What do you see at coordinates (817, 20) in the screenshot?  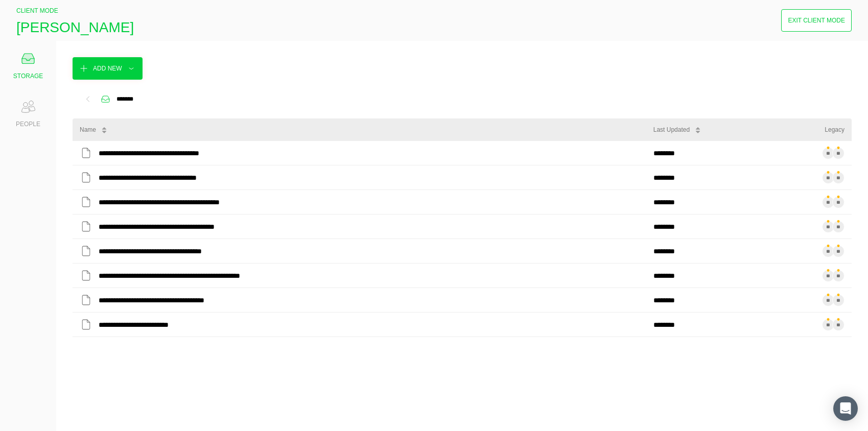 I see `div: Exit Client Mode` at bounding box center [817, 20].